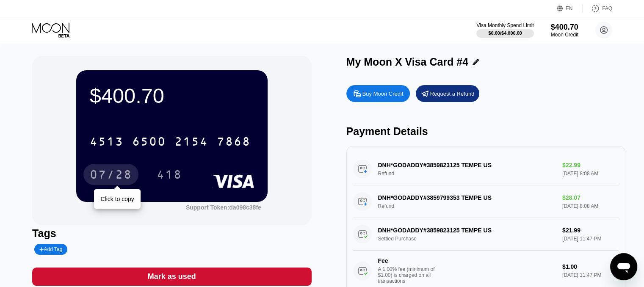 The height and width of the screenshot is (287, 644). Describe the element at coordinates (564, 30) in the screenshot. I see `div: $400.70Moon Credit` at that location.